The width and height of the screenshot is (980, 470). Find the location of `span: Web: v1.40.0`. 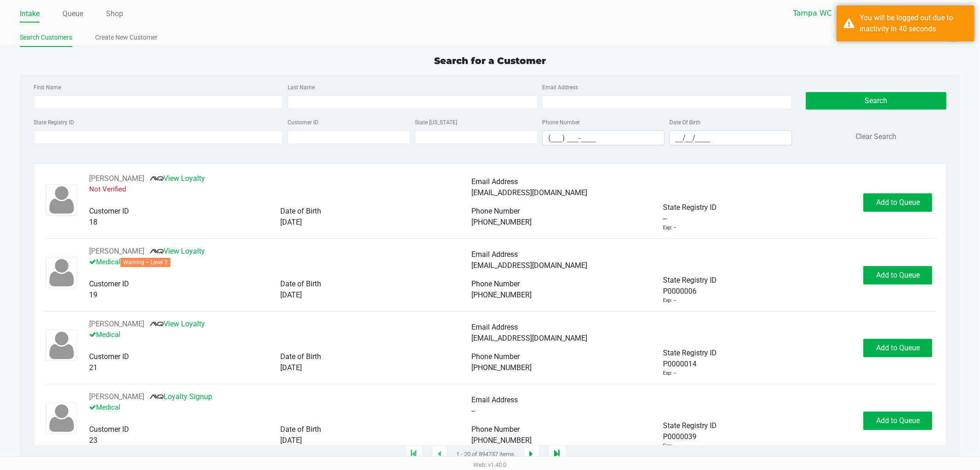

span: Web: v1.40.0 is located at coordinates (490, 464).